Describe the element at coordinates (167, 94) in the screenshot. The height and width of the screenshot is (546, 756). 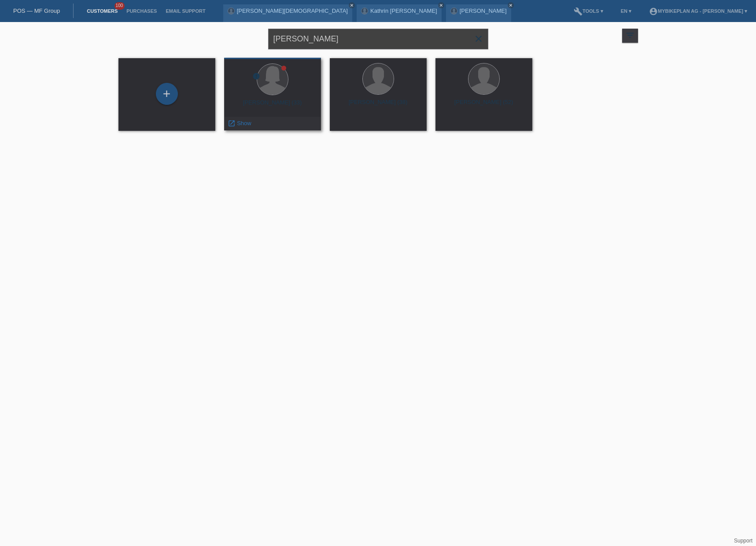
I see `div: Add customer` at that location.